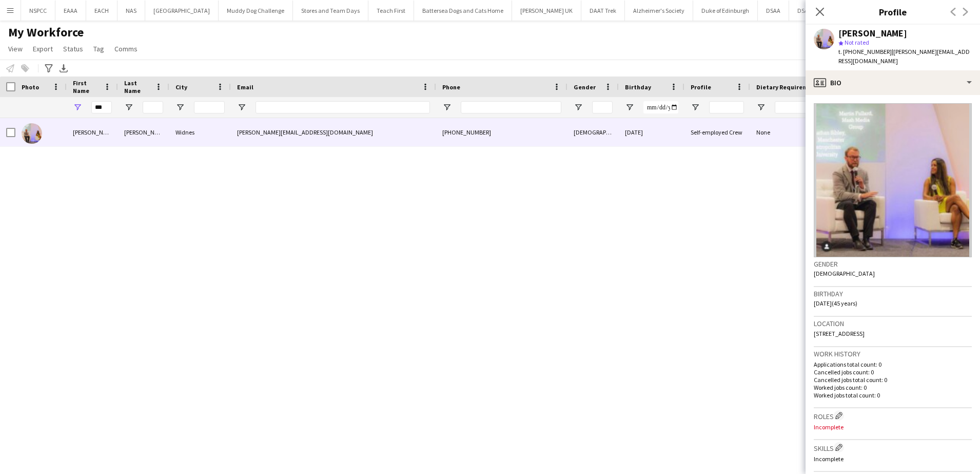 The height and width of the screenshot is (474, 980). What do you see at coordinates (701, 87) in the screenshot?
I see `span: Profile` at bounding box center [701, 87].